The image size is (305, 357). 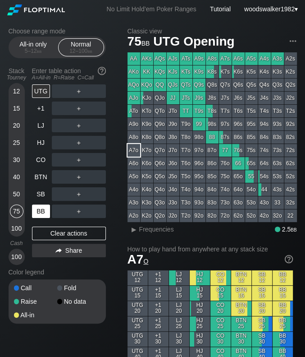 What do you see at coordinates (199, 176) in the screenshot?
I see `div: 95o` at bounding box center [199, 176].